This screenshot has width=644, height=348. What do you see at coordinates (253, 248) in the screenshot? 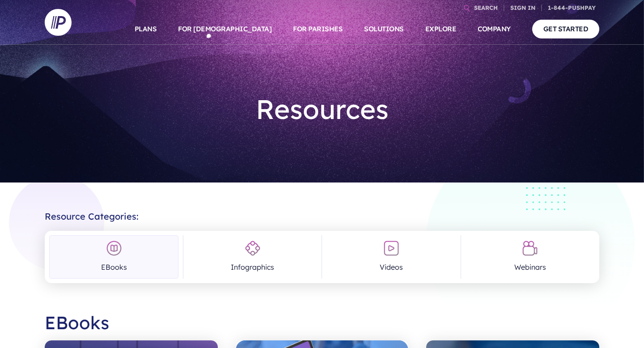
I see `img: Infographics Icon` at bounding box center [253, 248].